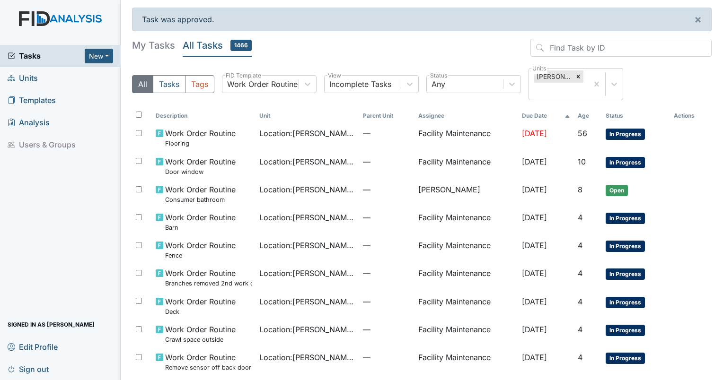  Describe the element at coordinates (690, 116) in the screenshot. I see `th: Actions` at that location.